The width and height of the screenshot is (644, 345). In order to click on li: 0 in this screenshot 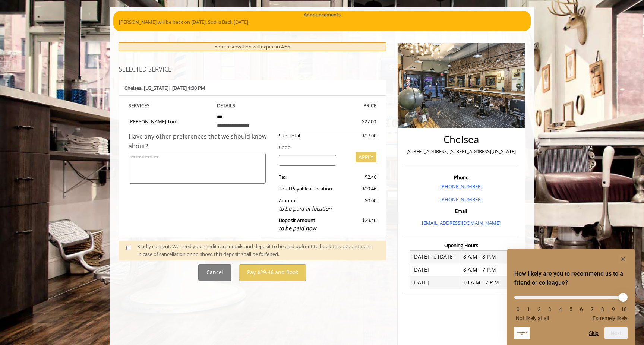, I will do `click(518, 309)`.